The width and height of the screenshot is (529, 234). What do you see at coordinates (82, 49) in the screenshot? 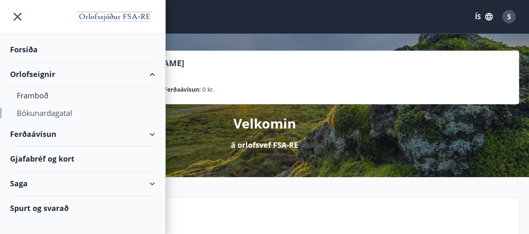
I see `div: Forsíða` at bounding box center [82, 49].